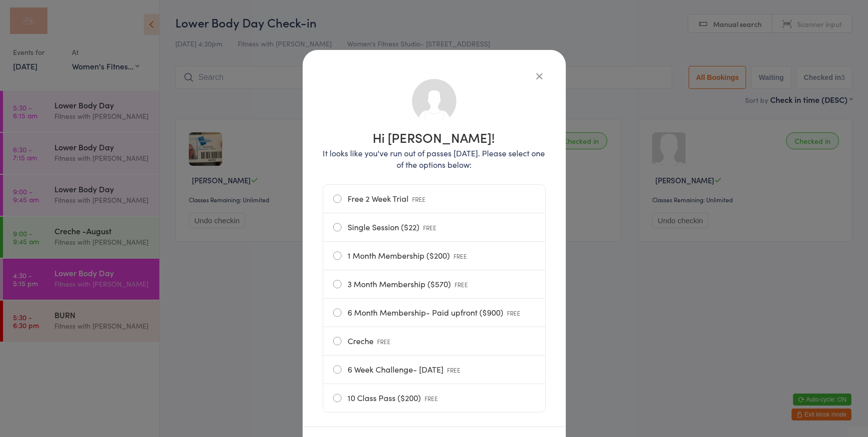  Describe the element at coordinates (434, 199) in the screenshot. I see `label: Free 2 Week Trial` at that location.